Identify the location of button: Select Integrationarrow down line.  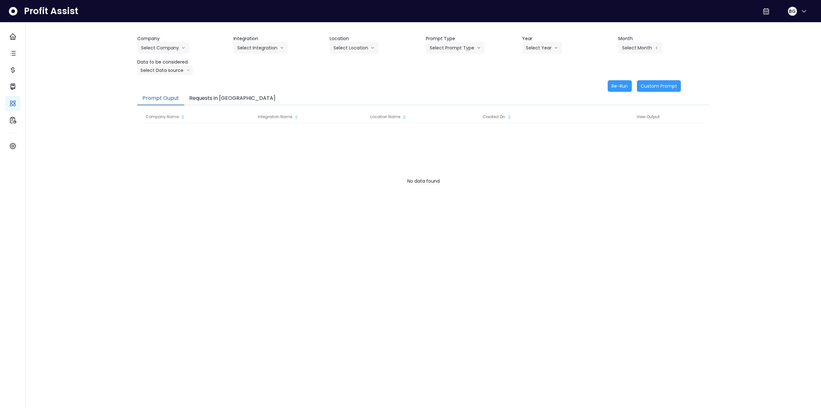
(260, 48).